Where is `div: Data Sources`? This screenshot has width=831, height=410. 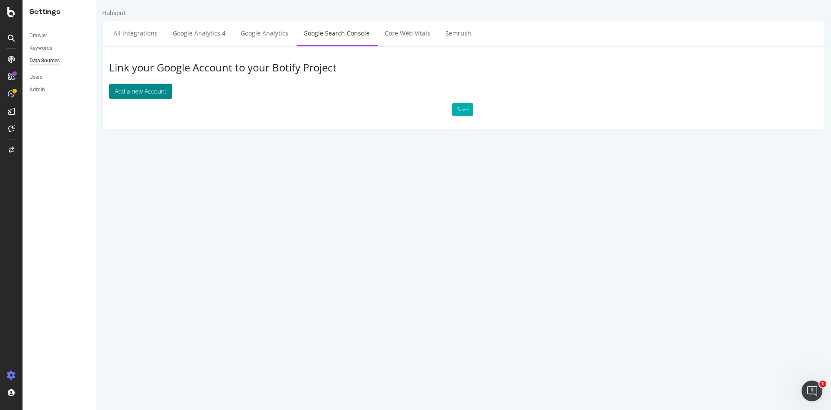
div: Data Sources is located at coordinates (45, 61).